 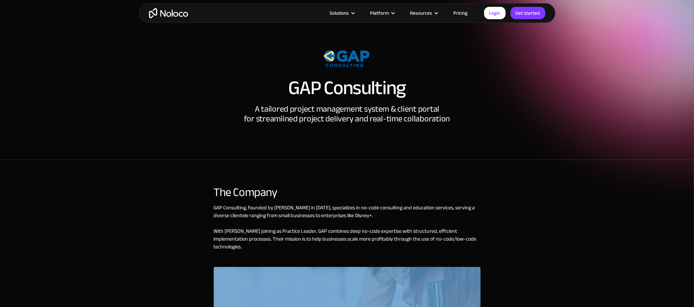 What do you see at coordinates (230, 208) in the screenshot?
I see `a: GAP Consulting` at bounding box center [230, 208].